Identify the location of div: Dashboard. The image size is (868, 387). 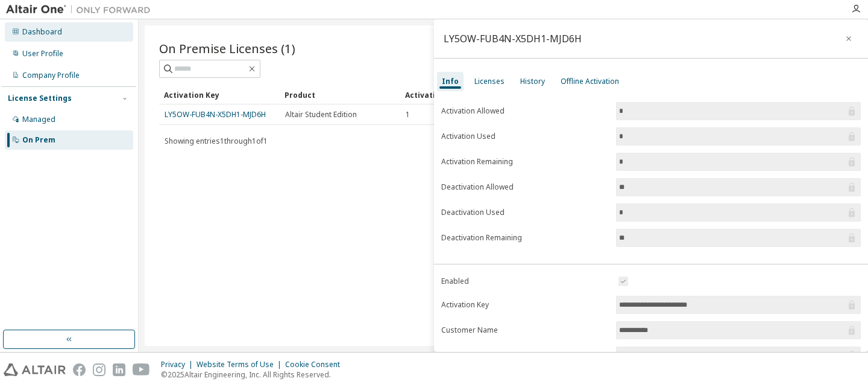
(42, 32).